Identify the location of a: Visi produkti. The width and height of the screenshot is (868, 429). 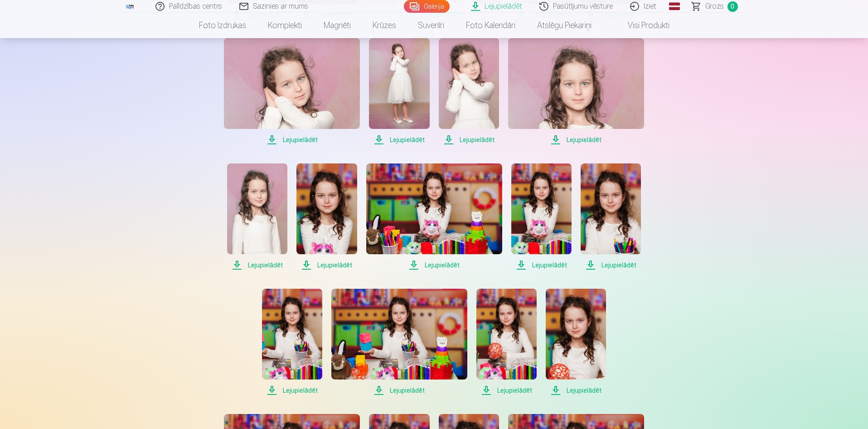
(642, 25).